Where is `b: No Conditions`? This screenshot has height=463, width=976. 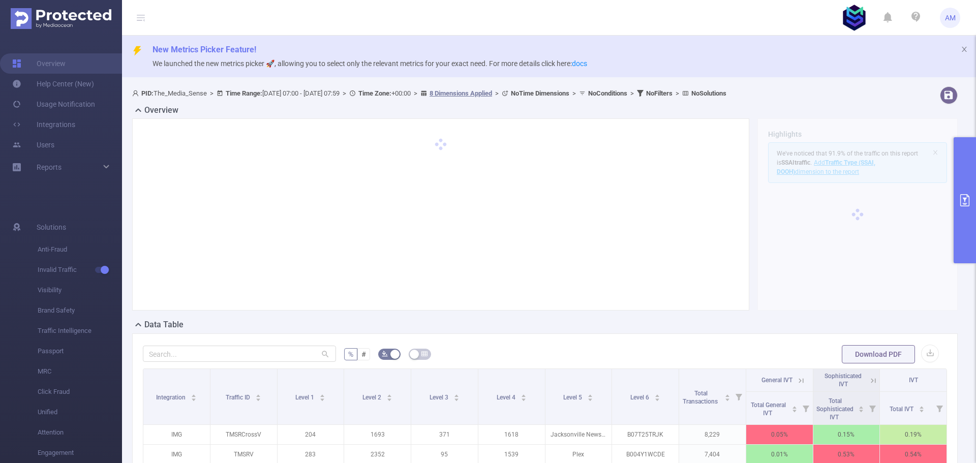
b: No Conditions is located at coordinates (608, 93).